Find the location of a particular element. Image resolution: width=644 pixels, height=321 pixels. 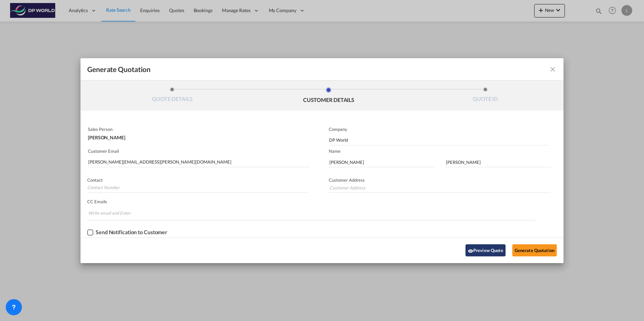

div: Send Notification to Customer is located at coordinates (131, 232).